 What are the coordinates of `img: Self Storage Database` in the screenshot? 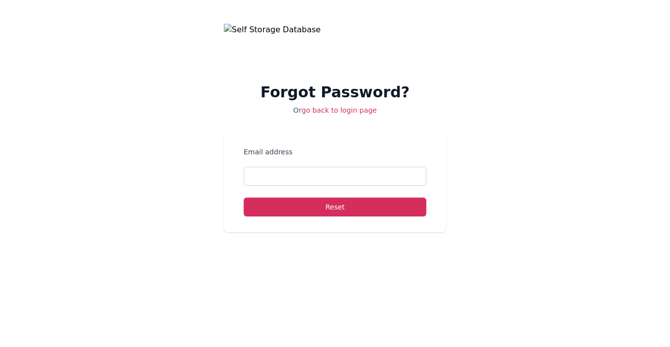 It's located at (335, 48).